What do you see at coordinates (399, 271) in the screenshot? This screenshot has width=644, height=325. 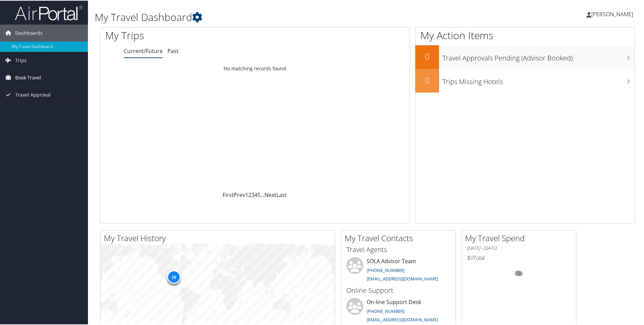 I see `li: SOLA Advisor Team` at bounding box center [399, 271].